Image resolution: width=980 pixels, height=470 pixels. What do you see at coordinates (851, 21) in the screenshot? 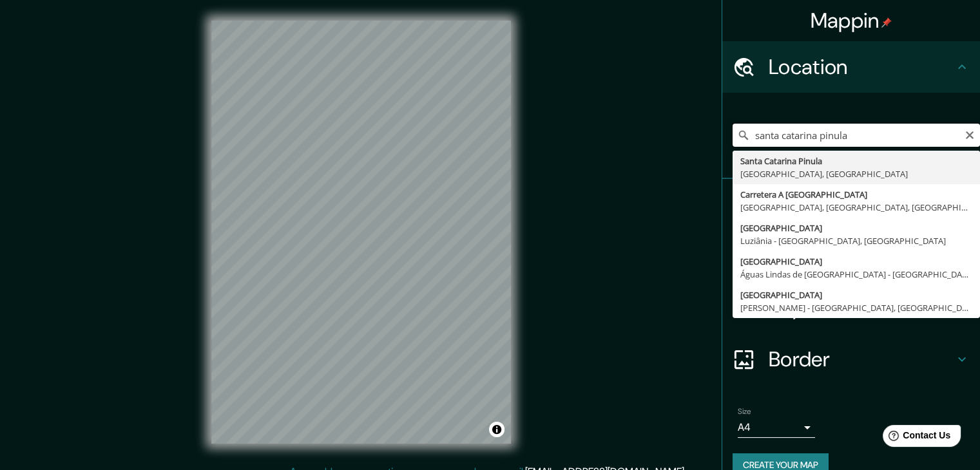
I see `h4: Mappin` at bounding box center [851, 21].